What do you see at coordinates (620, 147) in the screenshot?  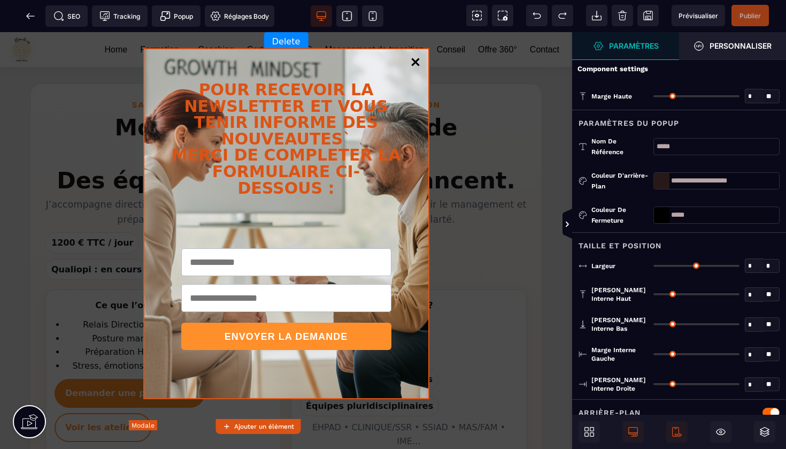 I see `div: Nom de référence` at bounding box center [620, 147].